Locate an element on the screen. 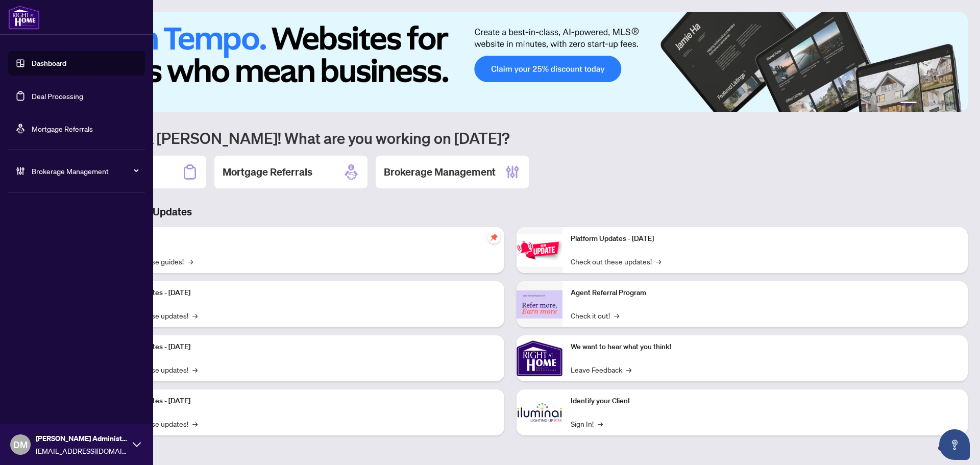 The image size is (980, 465). p: Self-Help is located at coordinates (302, 239).